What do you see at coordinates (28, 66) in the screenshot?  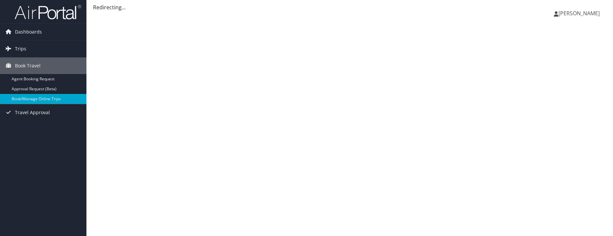 I see `span: Book Travel` at bounding box center [28, 66].